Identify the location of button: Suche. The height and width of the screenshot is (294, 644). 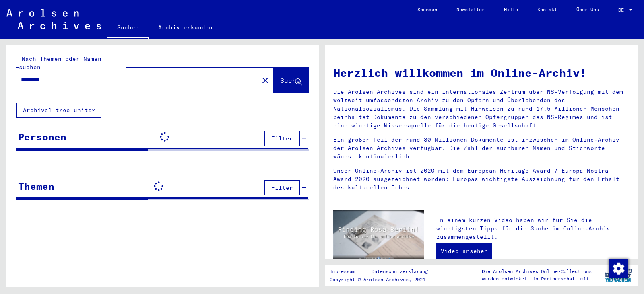
(291, 80).